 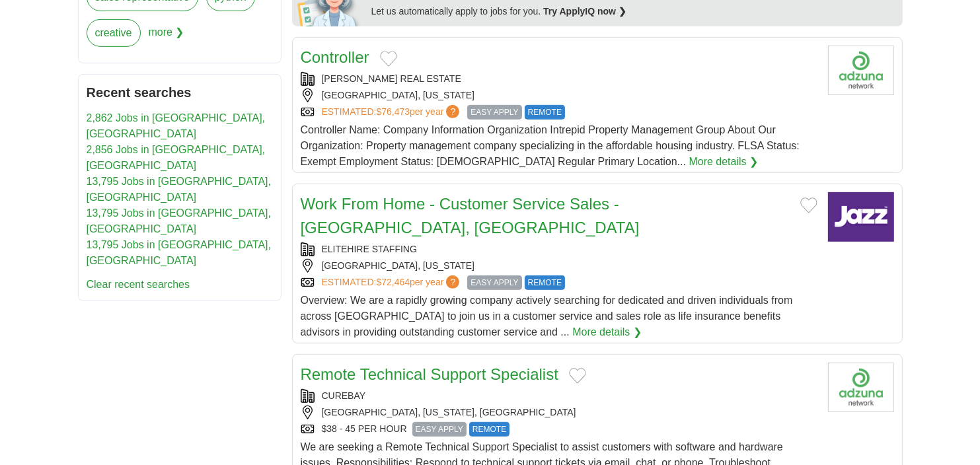 What do you see at coordinates (335, 57) in the screenshot?
I see `a: Controller` at bounding box center [335, 57].